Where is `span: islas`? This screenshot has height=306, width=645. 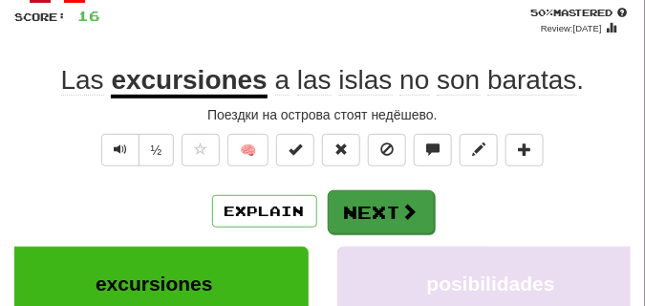
span: islas is located at coordinates (366, 80).